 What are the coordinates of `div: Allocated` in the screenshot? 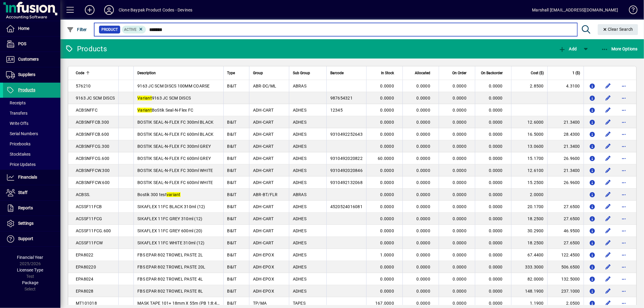 It's located at (421, 73).